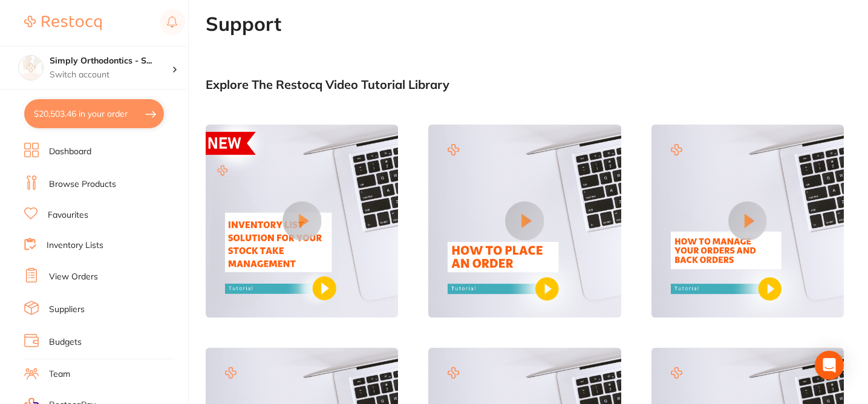 This screenshot has width=868, height=404. Describe the element at coordinates (30, 68) in the screenshot. I see `img: Simply Orthodontics - Sydenham` at that location.